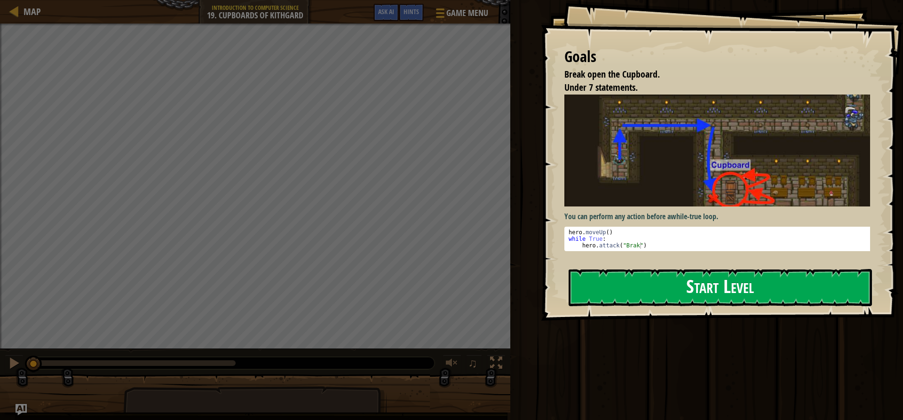 The image size is (903, 420). What do you see at coordinates (30, 11) in the screenshot?
I see `a: Map` at bounding box center [30, 11].